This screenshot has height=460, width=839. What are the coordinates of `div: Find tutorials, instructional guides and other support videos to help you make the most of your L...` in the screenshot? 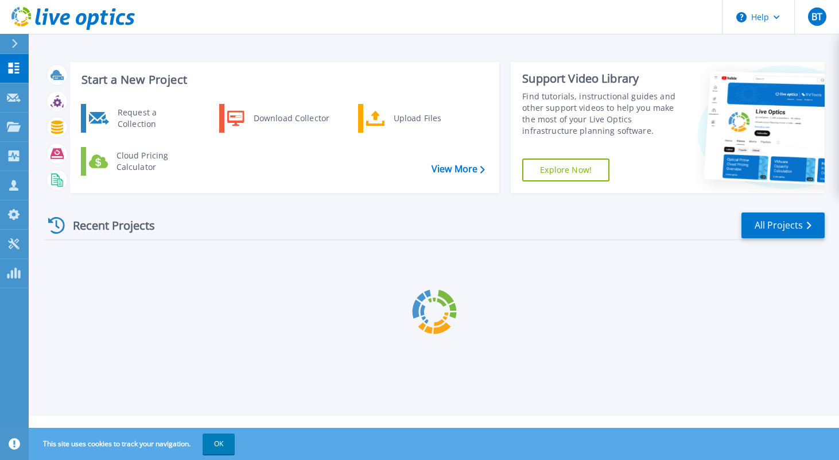 It's located at (601, 114).